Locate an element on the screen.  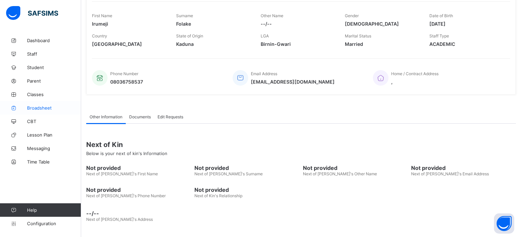
span: Surname is located at coordinates (184, 16).